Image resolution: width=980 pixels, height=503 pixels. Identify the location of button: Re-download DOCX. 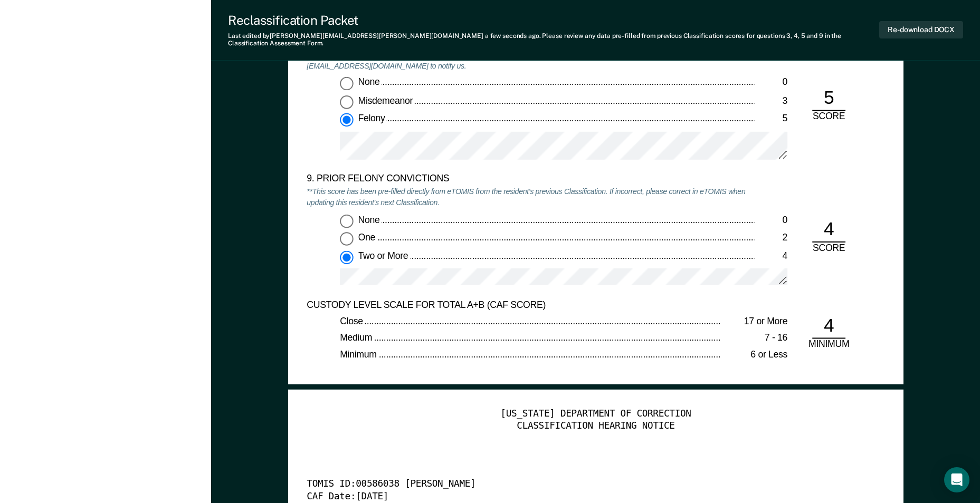
(921, 30).